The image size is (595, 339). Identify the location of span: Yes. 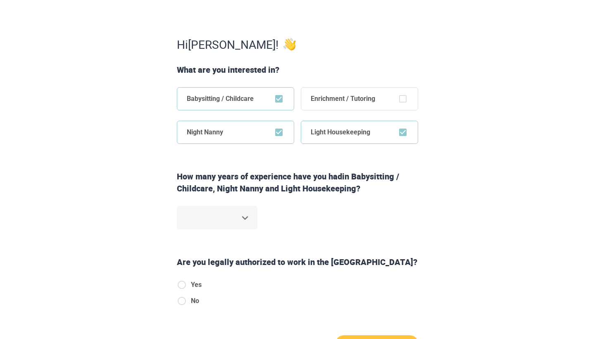
(196, 285).